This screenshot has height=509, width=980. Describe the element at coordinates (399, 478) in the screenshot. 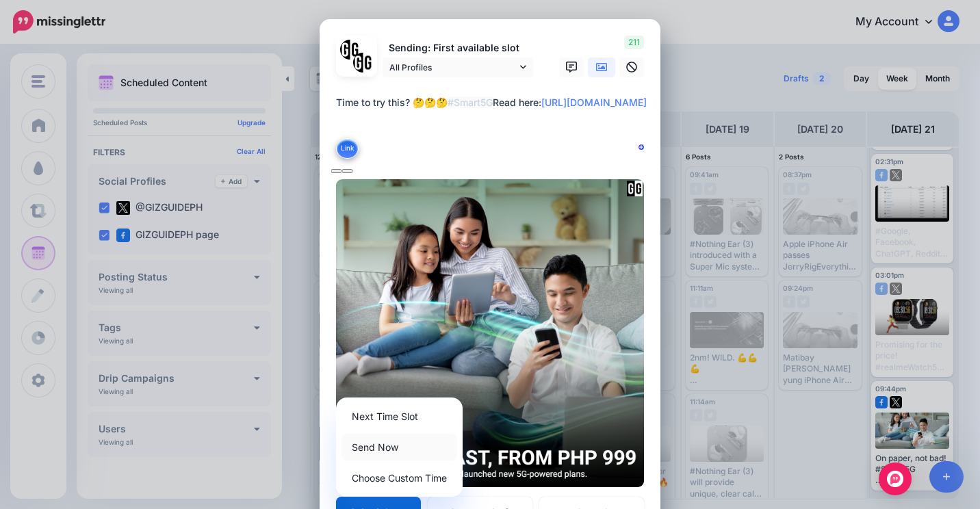

I see `a: Choose Custom Time` at that location.